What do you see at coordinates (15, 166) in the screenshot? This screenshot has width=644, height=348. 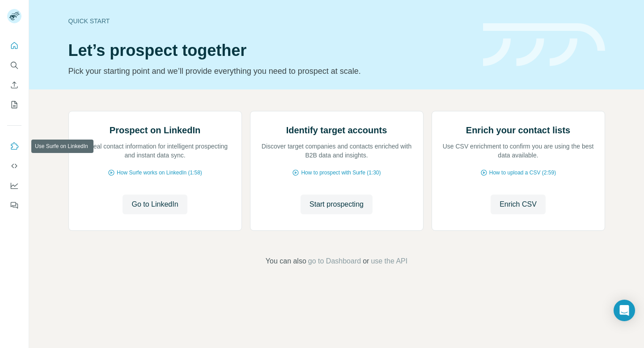 I see `button: Use Surfe API` at bounding box center [15, 166].